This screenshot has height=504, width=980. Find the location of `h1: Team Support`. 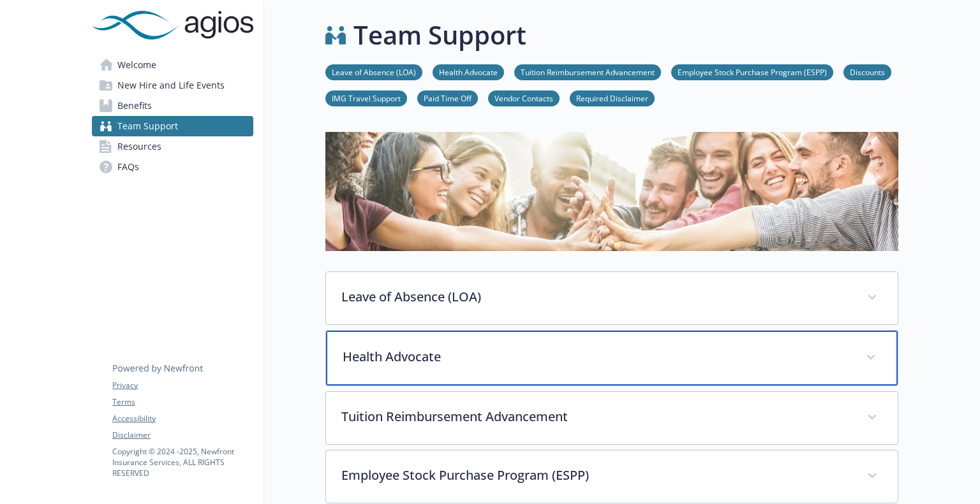

h1: Team Support is located at coordinates (439, 35).